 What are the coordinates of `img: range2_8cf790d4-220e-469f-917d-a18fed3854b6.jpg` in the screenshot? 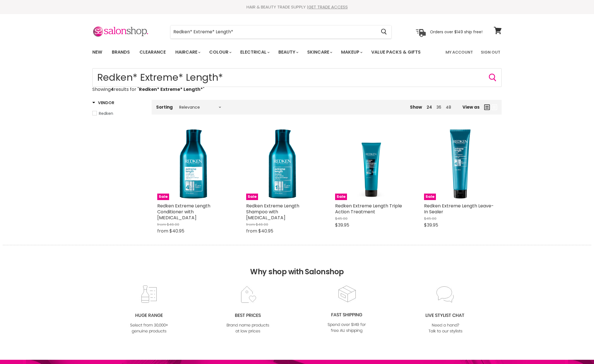 It's located at (149, 310).